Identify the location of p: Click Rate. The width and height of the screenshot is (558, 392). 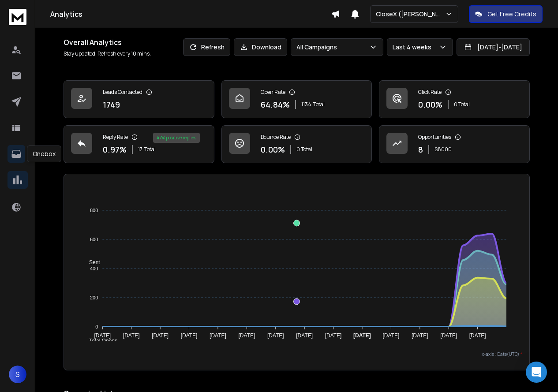
(430, 92).